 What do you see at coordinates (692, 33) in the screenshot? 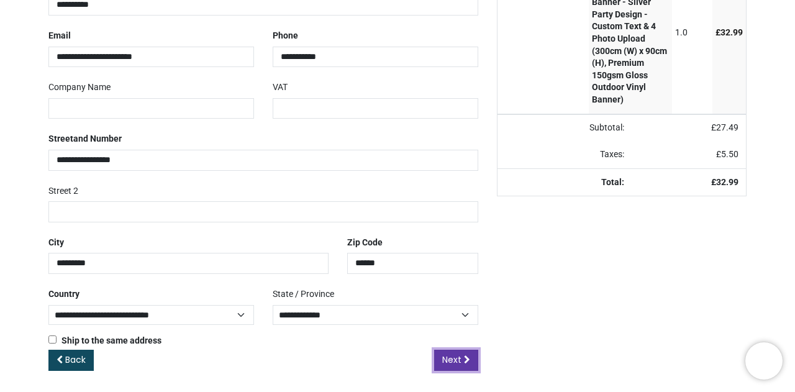
I see `div: 1.0` at bounding box center [692, 33].